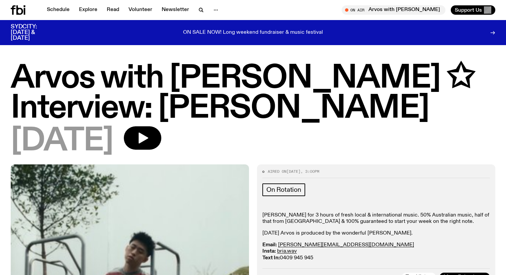 The image size is (506, 275). What do you see at coordinates (113, 10) in the screenshot?
I see `a: Read` at bounding box center [113, 10].